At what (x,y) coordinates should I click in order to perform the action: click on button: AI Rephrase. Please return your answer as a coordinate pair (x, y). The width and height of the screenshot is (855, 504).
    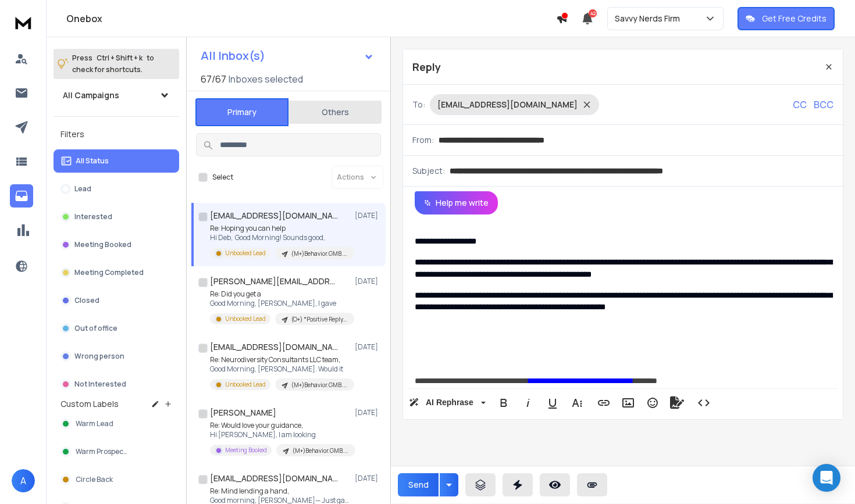
    Looking at the image, I should click on (447, 403).